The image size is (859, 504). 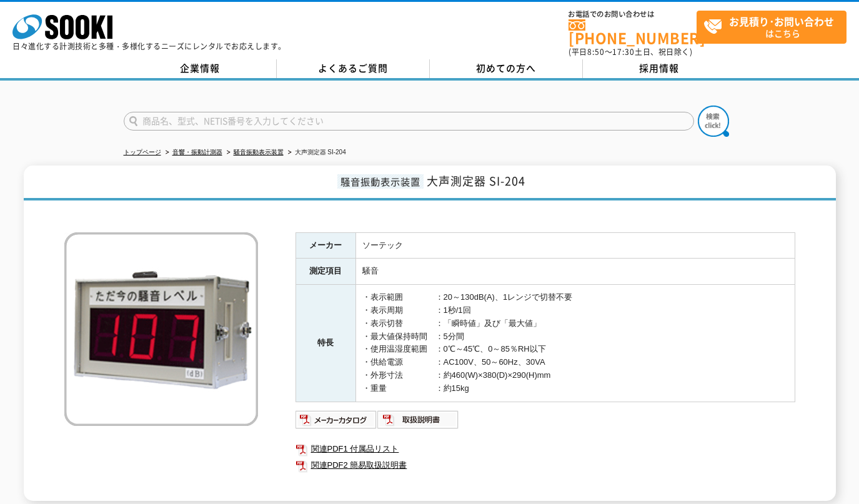 I want to click on th: 特長, so click(x=326, y=343).